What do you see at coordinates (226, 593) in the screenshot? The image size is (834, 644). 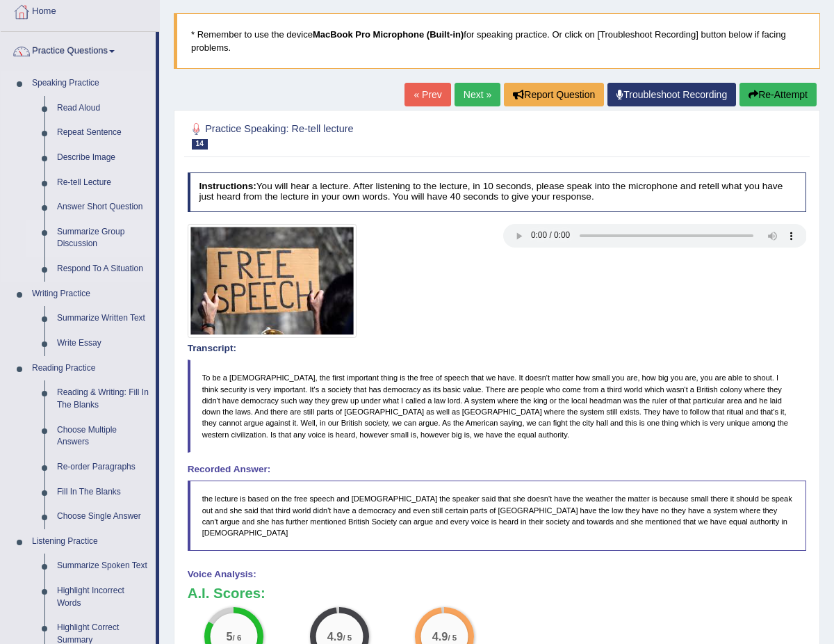 I see `b: A.I. Scores:` at bounding box center [226, 593].